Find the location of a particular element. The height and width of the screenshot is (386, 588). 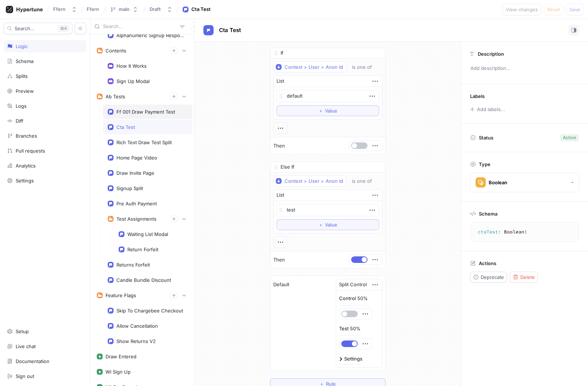

div: How It Works is located at coordinates (131, 66).